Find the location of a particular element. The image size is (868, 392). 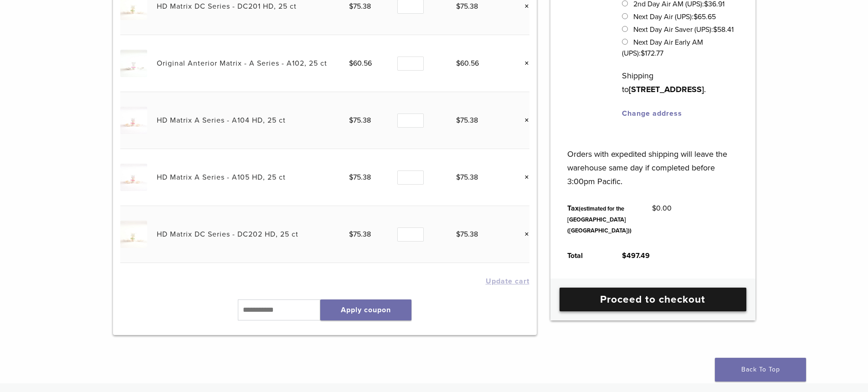

a: HD Matrix A Series - A105 HD, 25 ct is located at coordinates (221, 177).